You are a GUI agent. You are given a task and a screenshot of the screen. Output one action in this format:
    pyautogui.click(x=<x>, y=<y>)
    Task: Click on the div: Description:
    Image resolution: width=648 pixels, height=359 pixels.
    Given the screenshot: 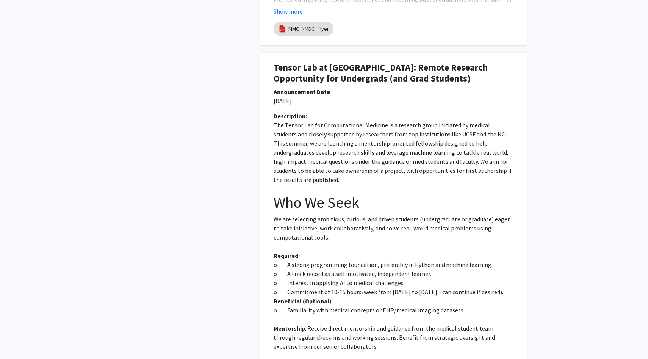 What is the action you would take?
    pyautogui.click(x=393, y=116)
    